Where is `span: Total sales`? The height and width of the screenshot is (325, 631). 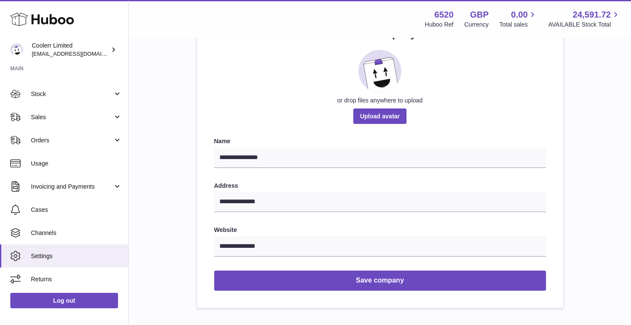 span: Total sales is located at coordinates (518, 24).